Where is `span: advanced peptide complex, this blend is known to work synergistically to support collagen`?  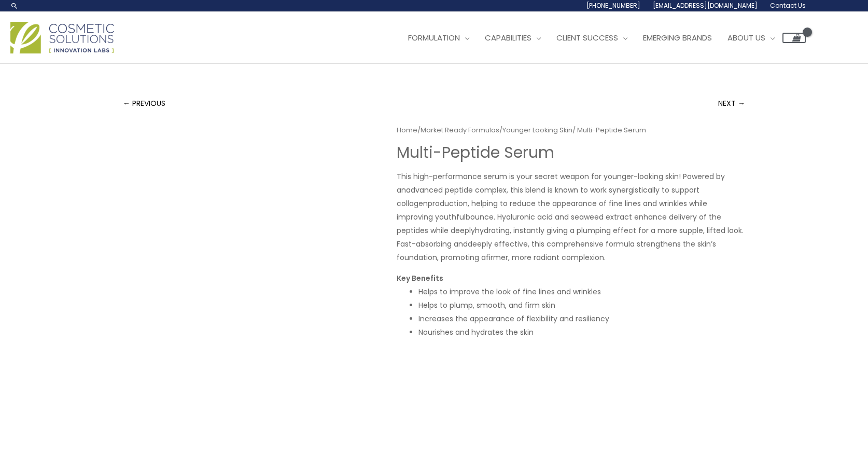
span: advanced peptide complex, this blend is known to work synergistically to support collagen is located at coordinates (548, 197).